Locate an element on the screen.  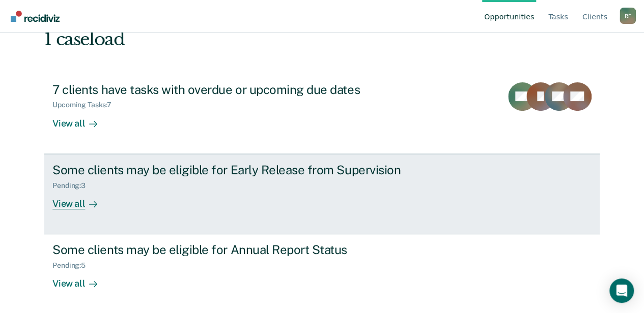
button: Profile dropdown button is located at coordinates (628, 15).